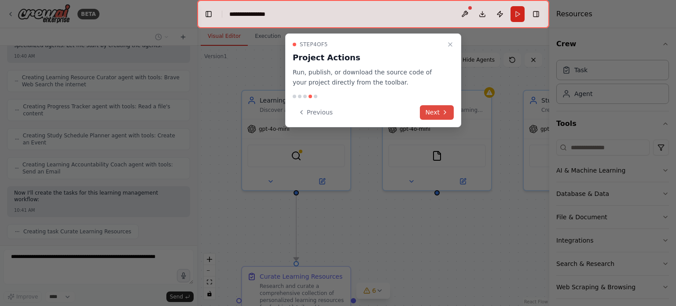 The image size is (676, 306). I want to click on button: Close walkthrough, so click(450, 44).